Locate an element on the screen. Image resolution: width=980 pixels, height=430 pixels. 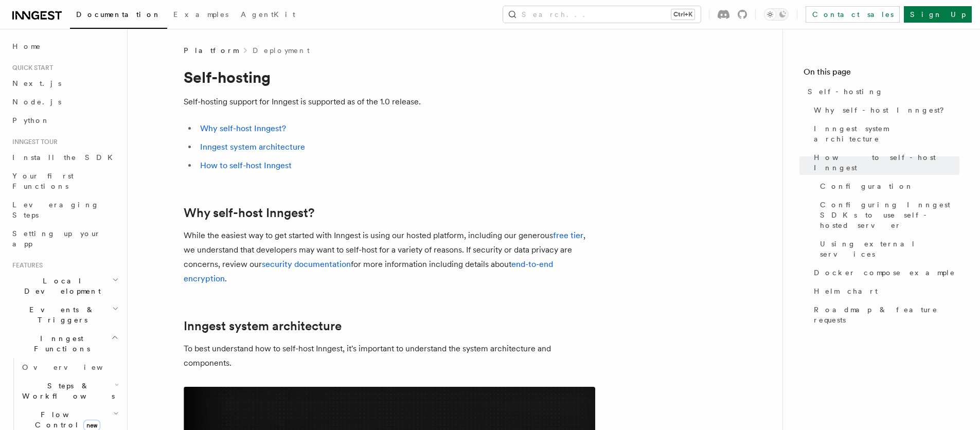
span: Configuration is located at coordinates (867, 186).